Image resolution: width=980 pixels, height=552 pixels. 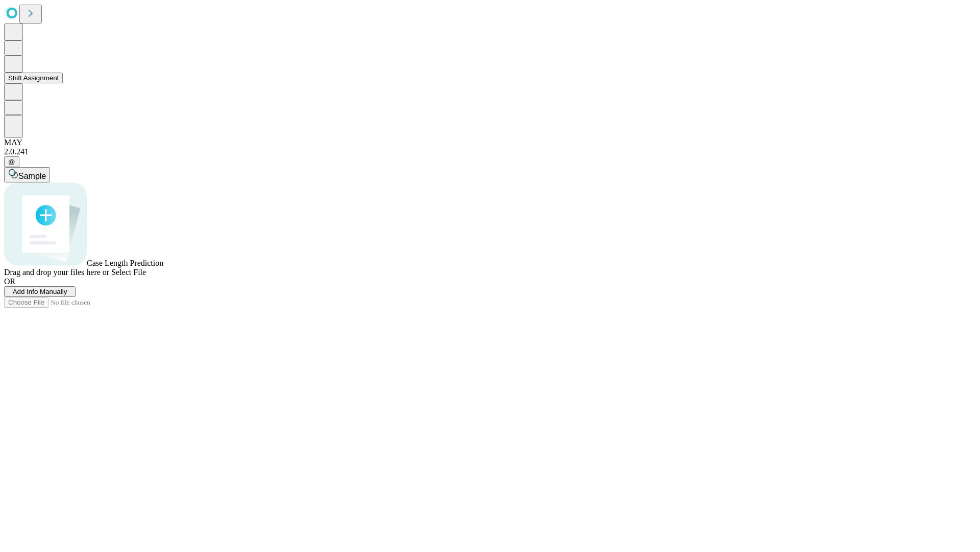 I want to click on span: Add Info Manually, so click(x=40, y=291).